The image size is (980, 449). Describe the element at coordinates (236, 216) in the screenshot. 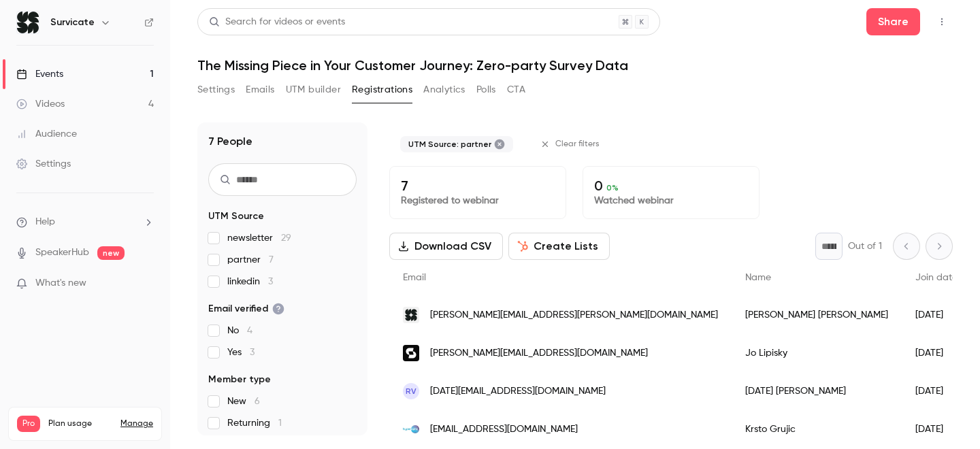

I see `span: UTM Source` at that location.